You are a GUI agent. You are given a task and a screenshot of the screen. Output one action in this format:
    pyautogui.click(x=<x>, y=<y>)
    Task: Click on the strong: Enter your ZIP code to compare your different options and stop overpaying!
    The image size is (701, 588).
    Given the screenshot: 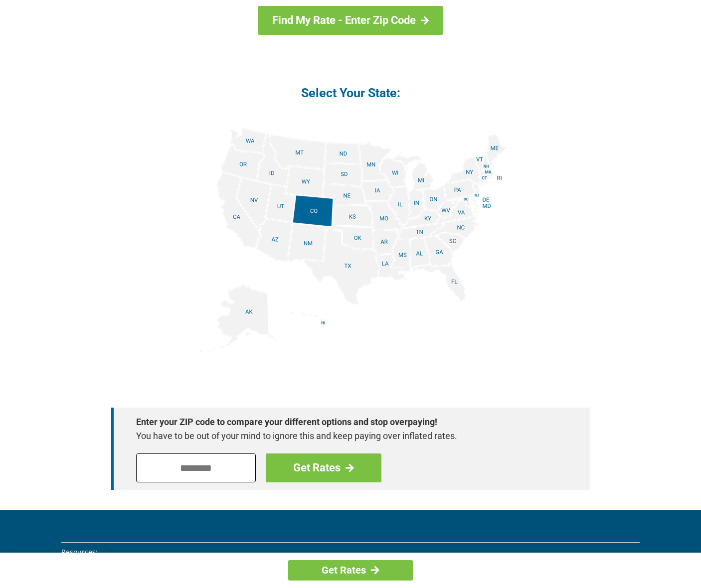 What is the action you would take?
    pyautogui.click(x=346, y=422)
    